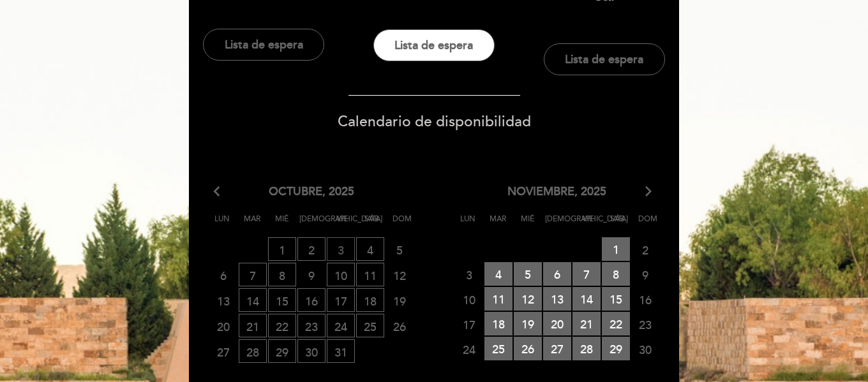  Describe the element at coordinates (434, 122) in the screenshot. I see `span: Calendario de disponibilidad` at that location.